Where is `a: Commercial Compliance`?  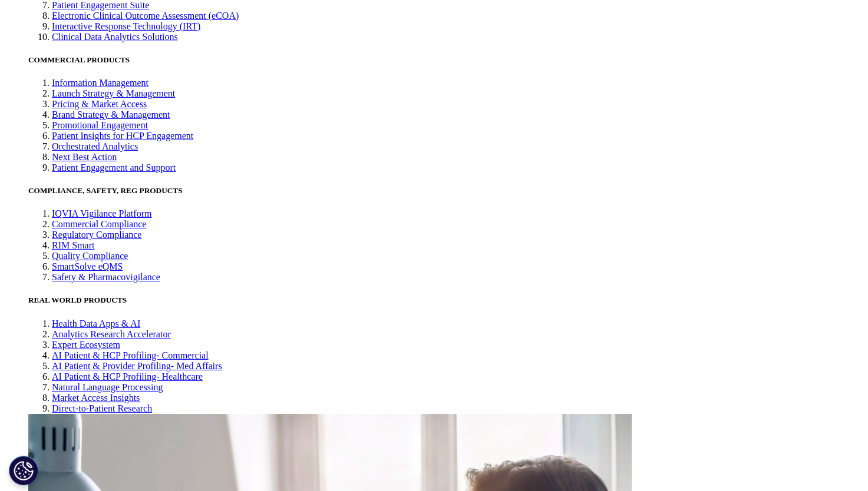 a: Commercial Compliance is located at coordinates (99, 224).